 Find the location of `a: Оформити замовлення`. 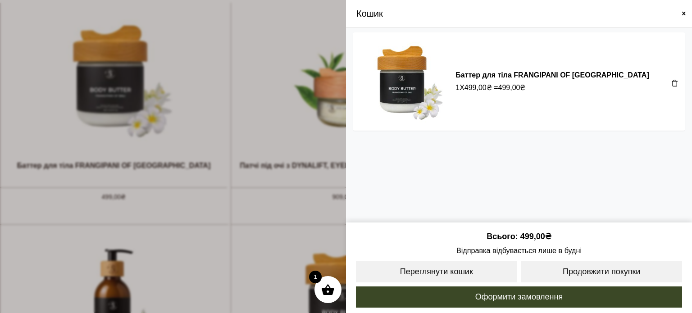

a: Оформити замовлення is located at coordinates (519, 297).